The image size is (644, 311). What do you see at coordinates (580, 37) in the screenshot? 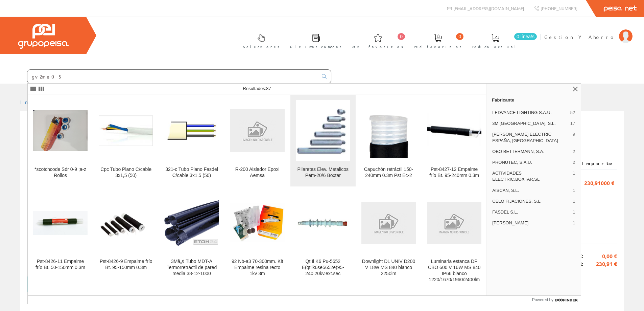
I see `span: Gestion Y Ahorro` at bounding box center [580, 37].